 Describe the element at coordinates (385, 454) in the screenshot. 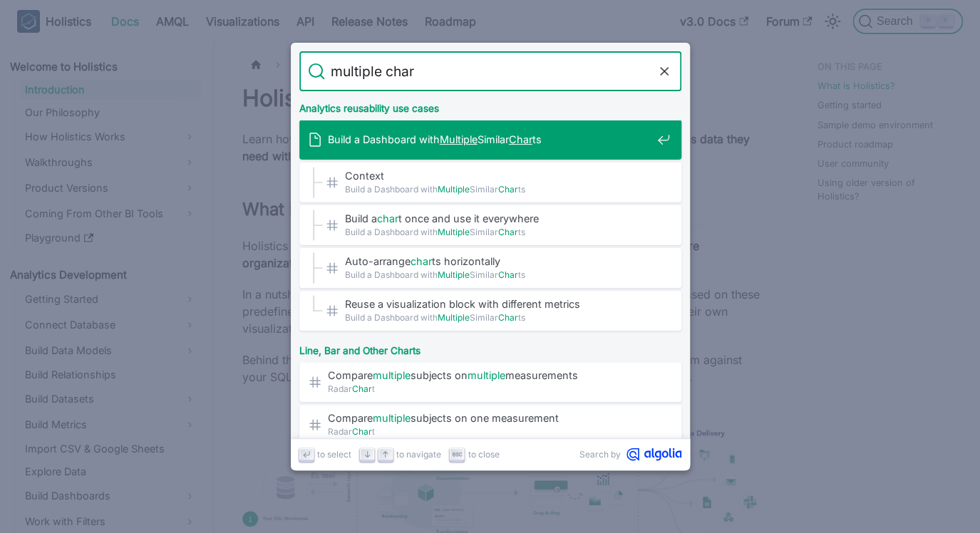

I see `svg: Arrow up` at that location.